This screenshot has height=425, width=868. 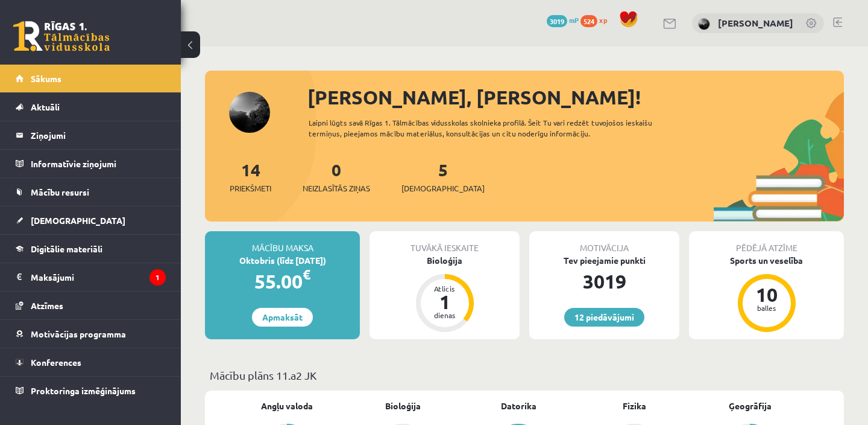 I want to click on a: Proktoringa izmēģinājums, so click(x=90, y=390).